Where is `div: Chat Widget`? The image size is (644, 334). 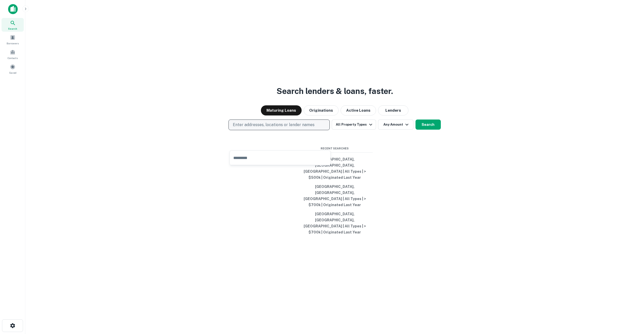 div: Chat Widget is located at coordinates (631, 305).